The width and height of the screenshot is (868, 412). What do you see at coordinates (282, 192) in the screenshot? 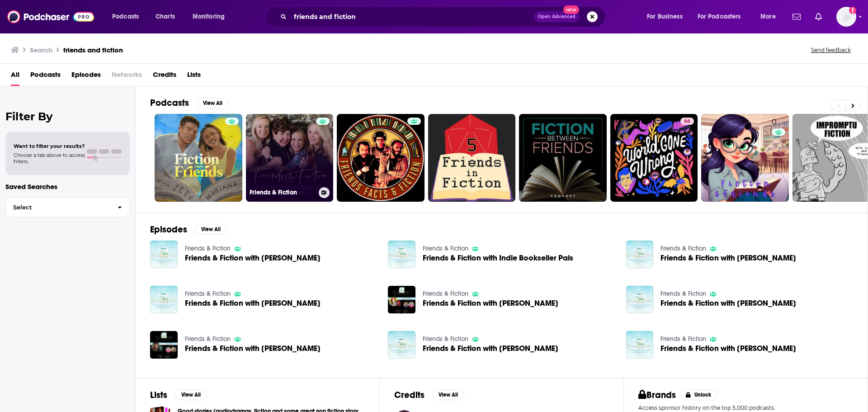
I see `h3: Friends & Fiction` at bounding box center [282, 192].